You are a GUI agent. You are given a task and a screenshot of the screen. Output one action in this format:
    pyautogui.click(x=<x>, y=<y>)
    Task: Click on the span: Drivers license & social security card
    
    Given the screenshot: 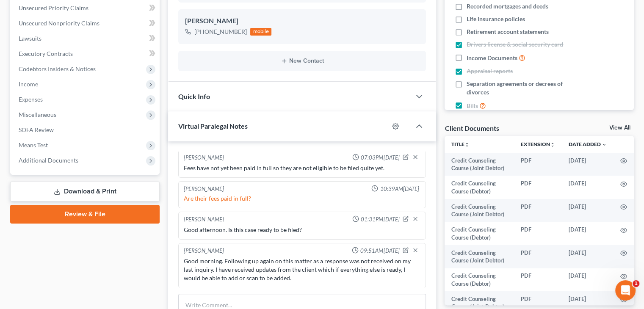 What is the action you would take?
    pyautogui.click(x=515, y=45)
    